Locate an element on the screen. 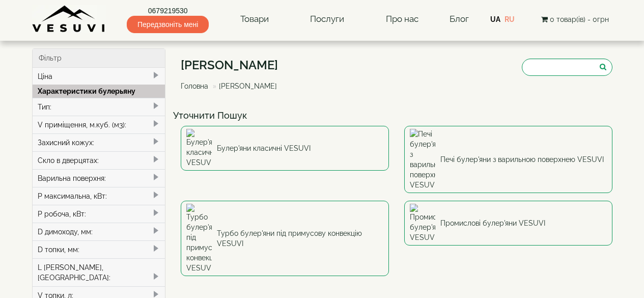  a: UA is located at coordinates (495, 19).